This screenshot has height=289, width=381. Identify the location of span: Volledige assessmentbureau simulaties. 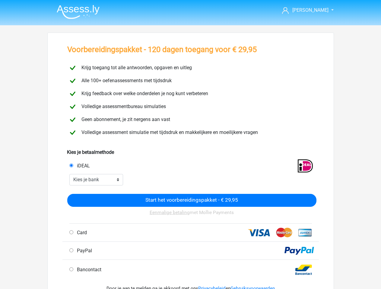
(122, 106).